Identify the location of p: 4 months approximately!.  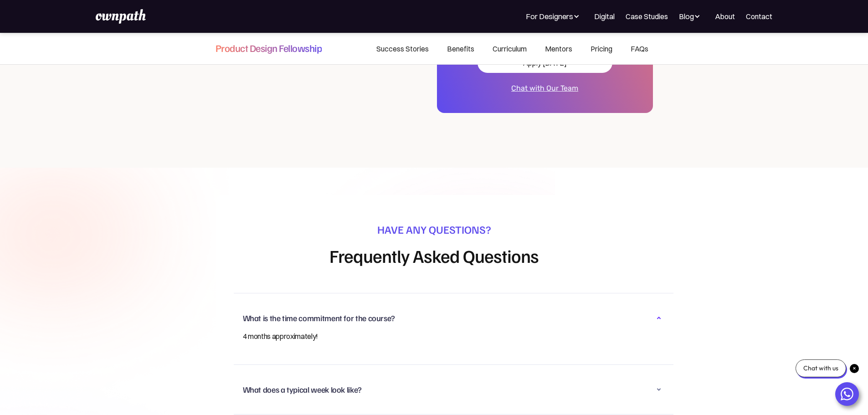
(445, 336).